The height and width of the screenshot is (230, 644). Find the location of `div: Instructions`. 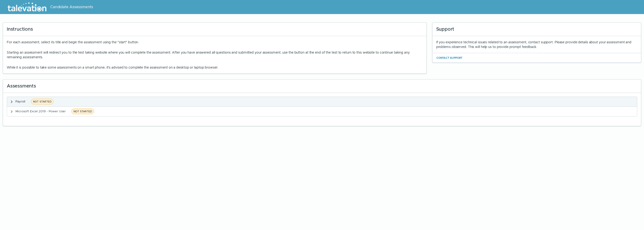

div: Instructions is located at coordinates (215, 30).